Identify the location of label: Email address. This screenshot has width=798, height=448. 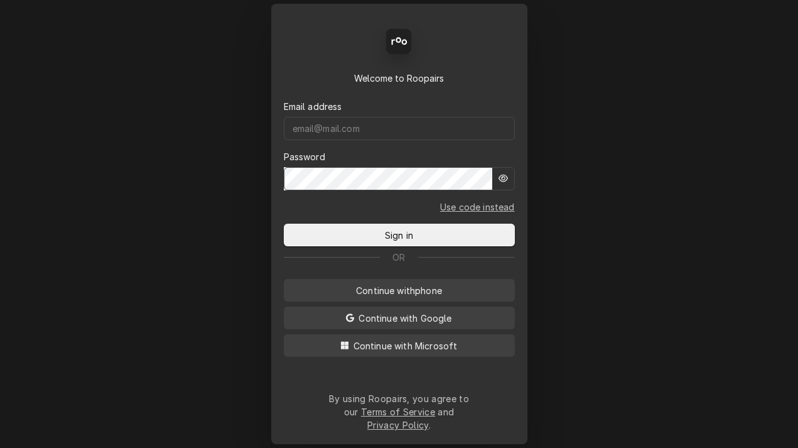
(313, 106).